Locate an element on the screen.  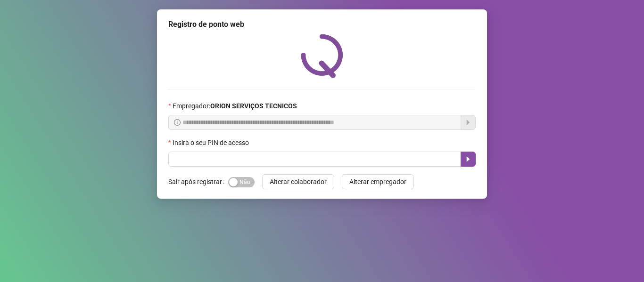
img: QRPoint is located at coordinates (322, 56).